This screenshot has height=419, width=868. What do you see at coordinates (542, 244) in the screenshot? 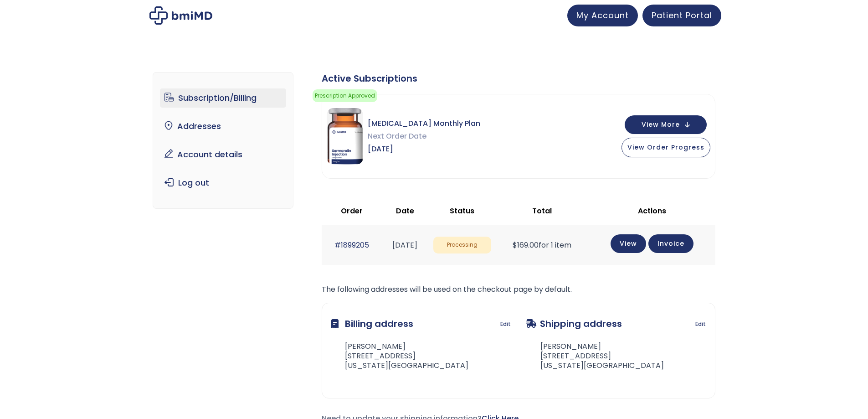
I see `td: for 1 item` at bounding box center [542, 244].